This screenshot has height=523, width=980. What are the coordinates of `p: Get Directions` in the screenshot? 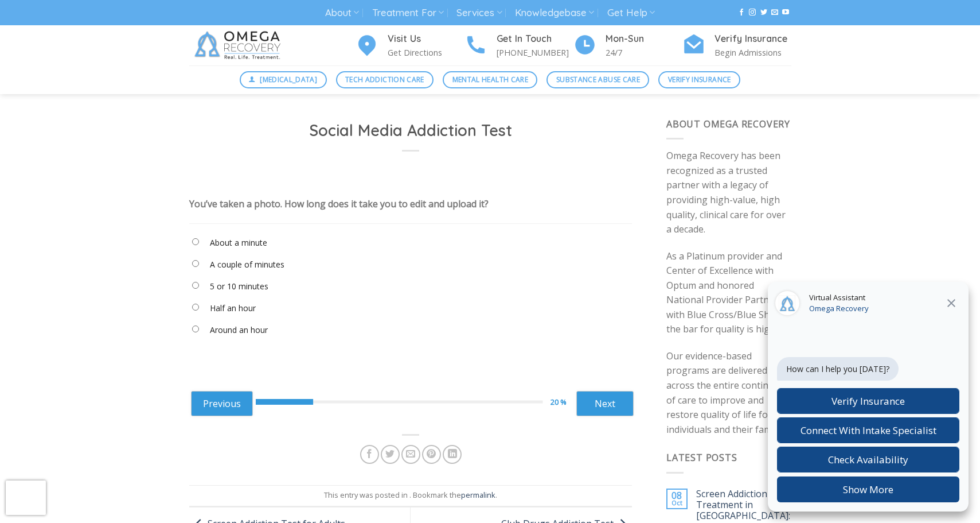 It's located at (426, 52).